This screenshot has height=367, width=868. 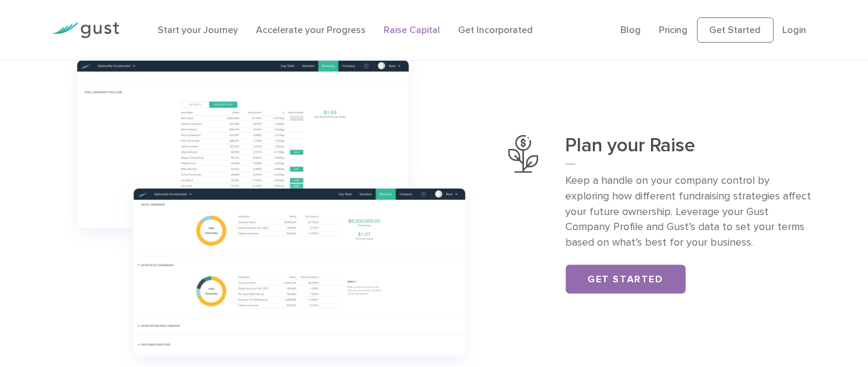 I want to click on h3: Plan your Raise, so click(x=691, y=150).